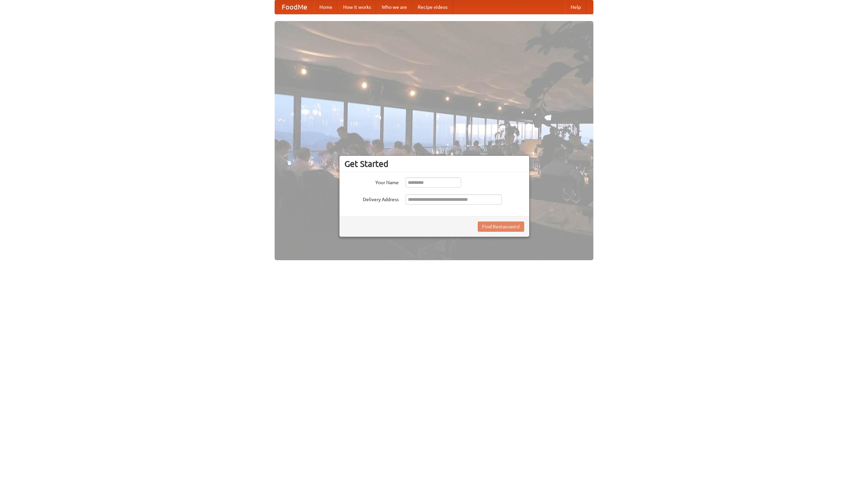 Image resolution: width=868 pixels, height=480 pixels. I want to click on a: Home, so click(326, 7).